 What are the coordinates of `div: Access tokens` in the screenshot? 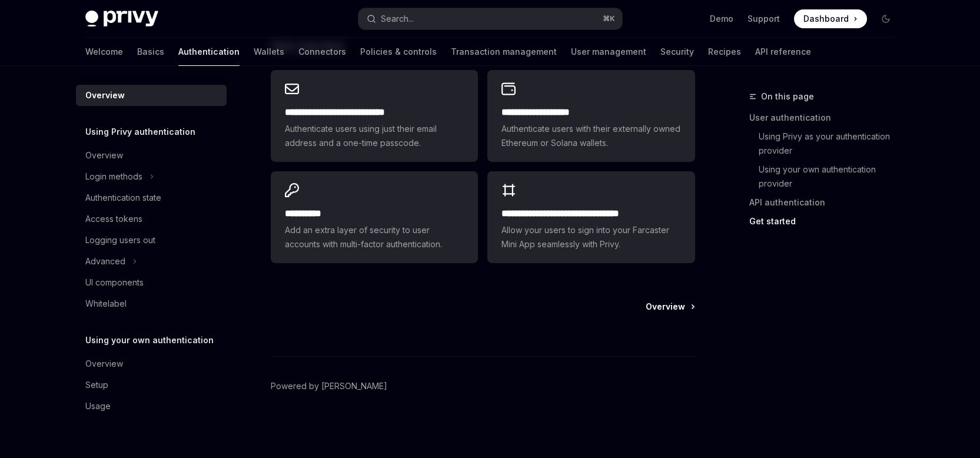 It's located at (113, 219).